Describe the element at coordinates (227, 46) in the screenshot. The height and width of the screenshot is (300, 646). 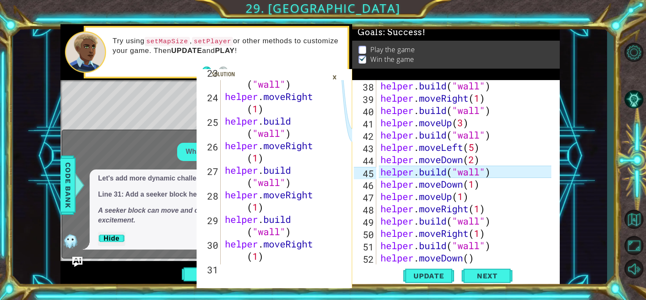
I see `p: Try using , or other methods to customize your game. Then and !` at that location.